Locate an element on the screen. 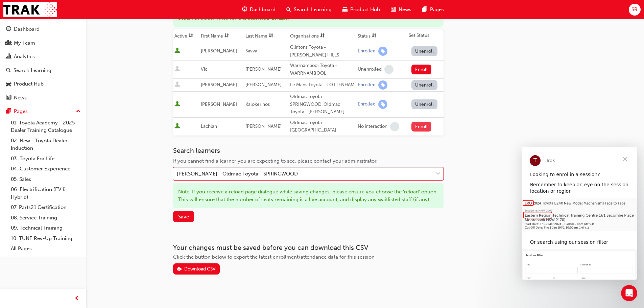  a: 08. Service Training is located at coordinates (46, 218).